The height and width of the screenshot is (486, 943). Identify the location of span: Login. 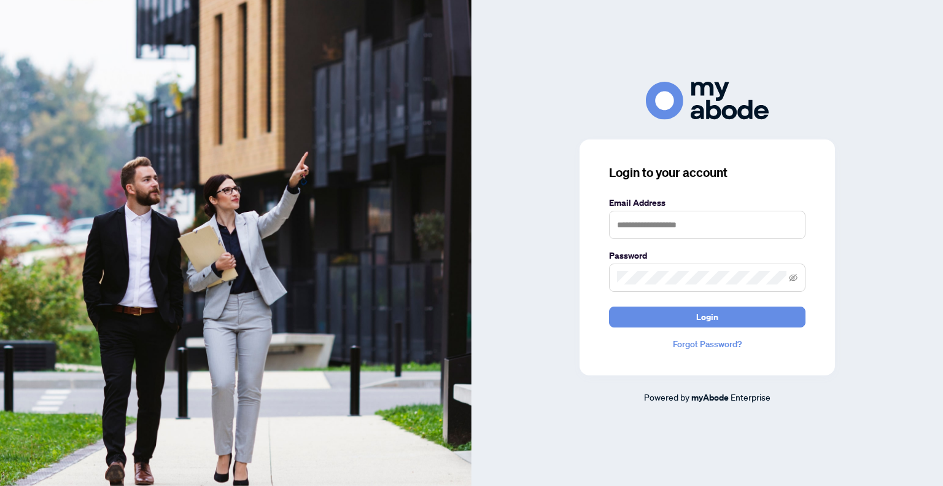
(707, 317).